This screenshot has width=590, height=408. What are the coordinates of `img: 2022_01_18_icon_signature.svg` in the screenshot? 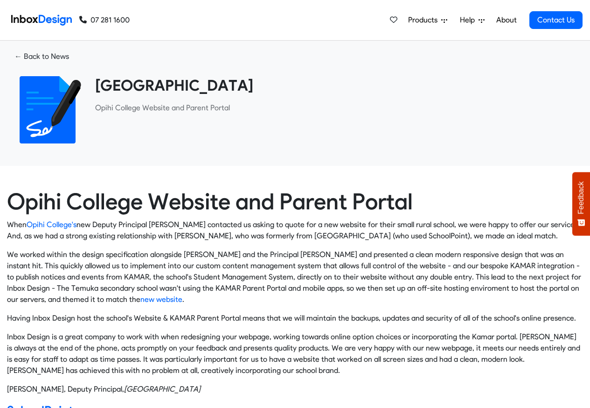 It's located at (48, 110).